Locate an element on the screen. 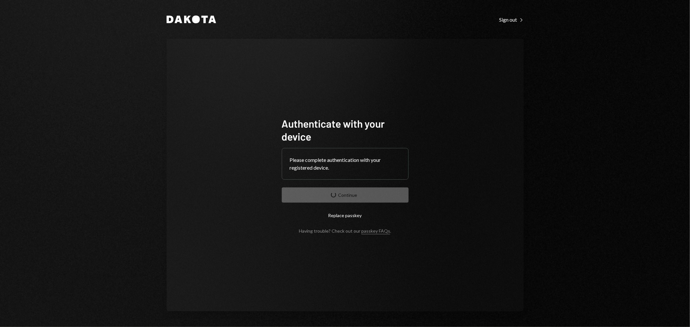 The image size is (690, 327). a: Sign out is located at coordinates (511, 19).